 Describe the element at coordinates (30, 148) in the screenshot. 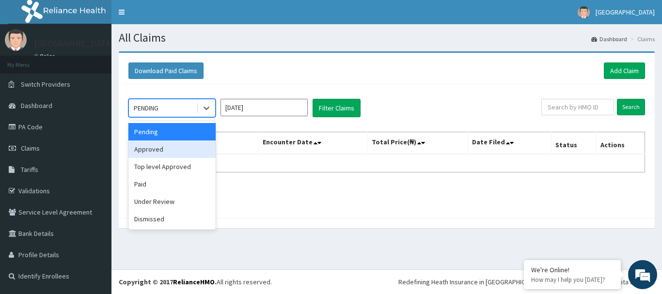

I see `span: Claims` at that location.